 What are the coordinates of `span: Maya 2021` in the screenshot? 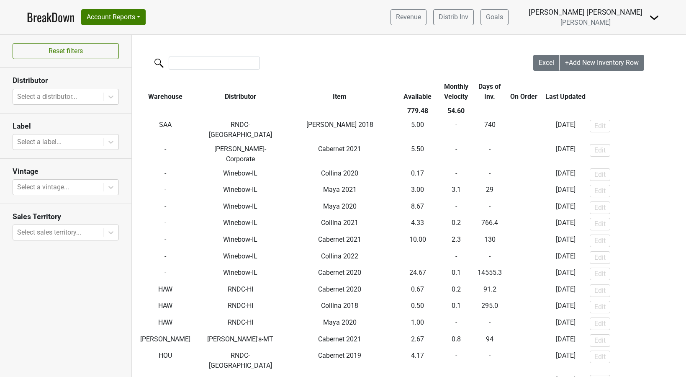 It's located at (340, 189).